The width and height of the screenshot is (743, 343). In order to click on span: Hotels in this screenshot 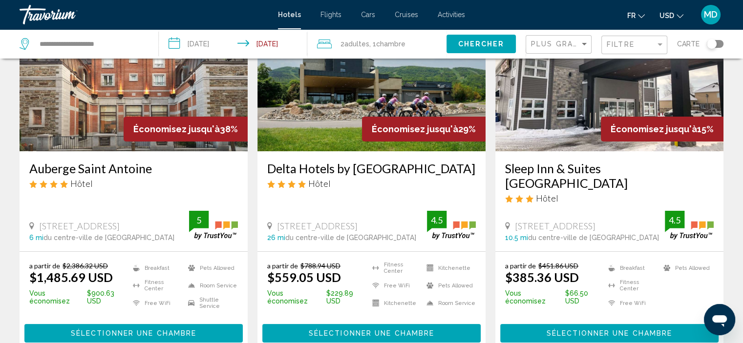, I will do `click(289, 15)`.